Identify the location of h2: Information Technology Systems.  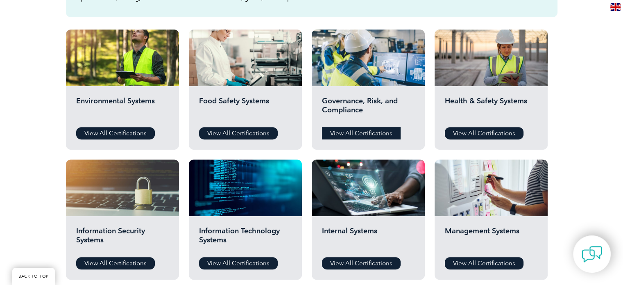
(245, 238).